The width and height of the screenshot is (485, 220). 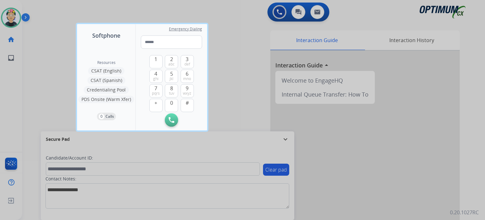 What do you see at coordinates (172, 79) in the screenshot?
I see `span: jkl` at bounding box center [172, 79].